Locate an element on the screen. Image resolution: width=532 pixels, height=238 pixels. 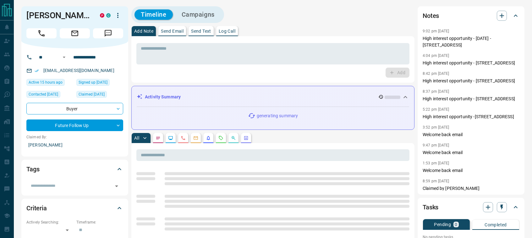
p: generating summary is located at coordinates (277, 116).